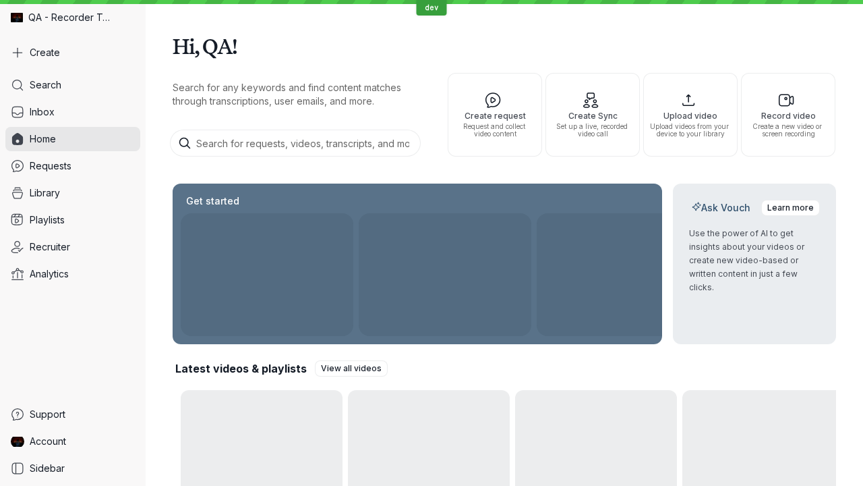 The width and height of the screenshot is (863, 486). Describe the element at coordinates (691, 115) in the screenshot. I see `button: Upload videoUpload videos from your device to your library` at that location.